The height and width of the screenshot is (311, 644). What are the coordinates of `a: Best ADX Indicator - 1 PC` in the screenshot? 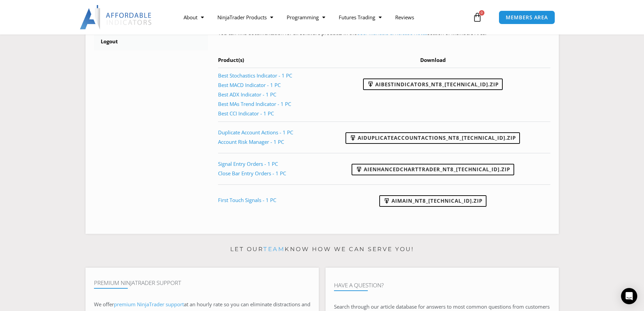 It's located at (247, 94).